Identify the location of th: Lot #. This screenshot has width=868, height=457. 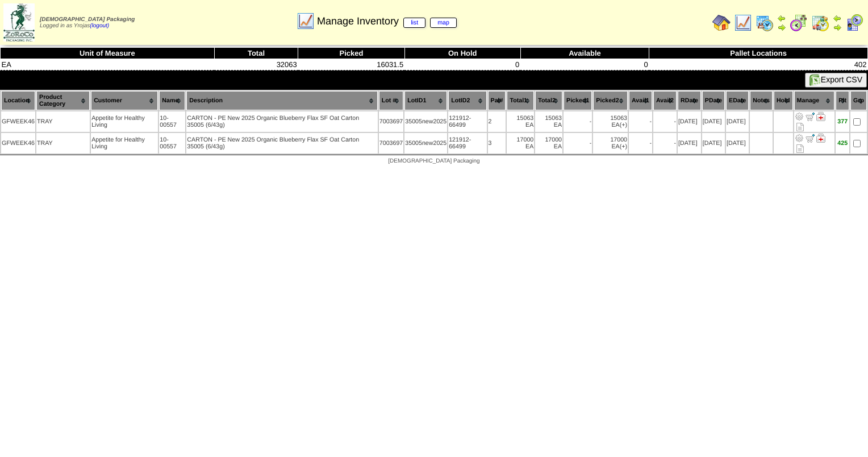
(392, 101).